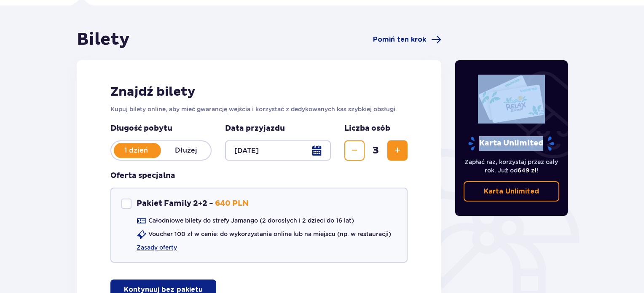  I want to click on p: Data przyjazdu, so click(255, 128).